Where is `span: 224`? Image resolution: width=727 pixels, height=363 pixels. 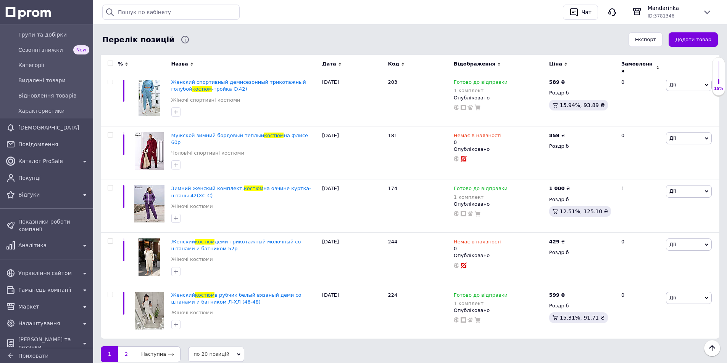
span: 224 is located at coordinates (392, 295).